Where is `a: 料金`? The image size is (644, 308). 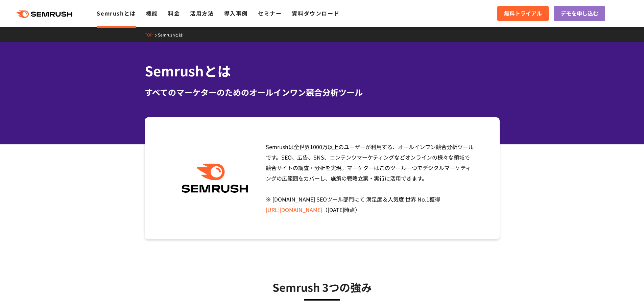 a: 料金 is located at coordinates (174, 13).